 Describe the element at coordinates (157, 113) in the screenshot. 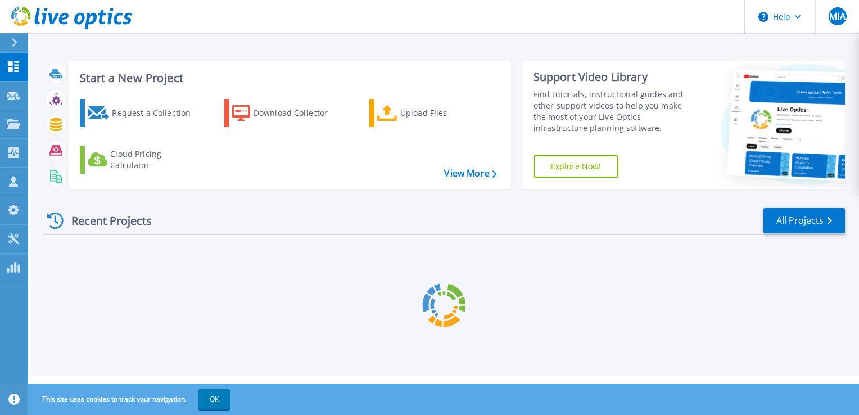

I see `div: Request a Collection` at that location.